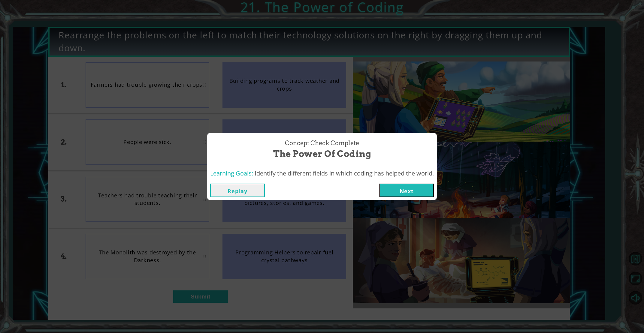 This screenshot has width=644, height=333. I want to click on span: Identify the different fields in which coding has helped the world., so click(344, 173).